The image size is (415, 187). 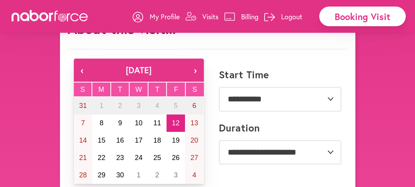 What do you see at coordinates (157, 105) in the screenshot?
I see `abbr: September 4, 2025` at bounding box center [157, 105].